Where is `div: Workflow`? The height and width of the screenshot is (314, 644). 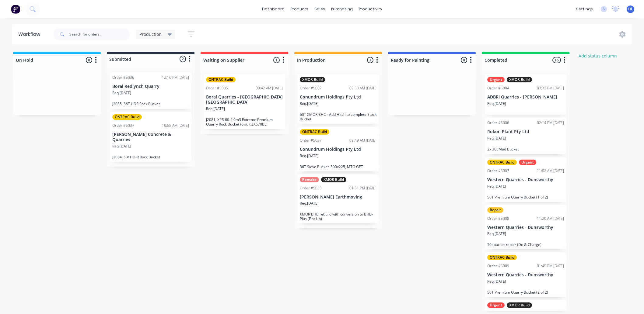 div: Workflow is located at coordinates (31, 34).